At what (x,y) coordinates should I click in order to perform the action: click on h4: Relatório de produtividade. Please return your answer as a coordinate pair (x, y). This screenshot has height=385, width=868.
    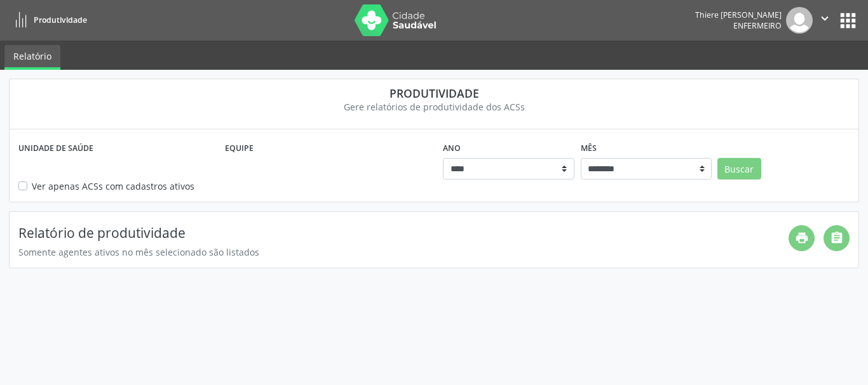
    Looking at the image, I should click on (404, 233).